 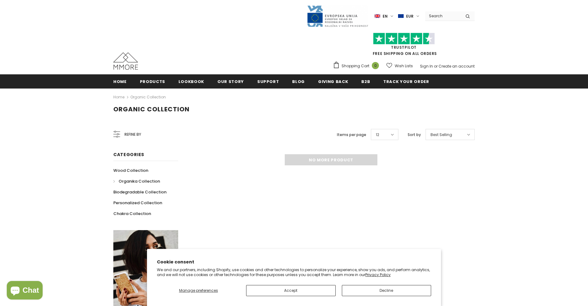 I want to click on button: Accept, so click(x=291, y=291).